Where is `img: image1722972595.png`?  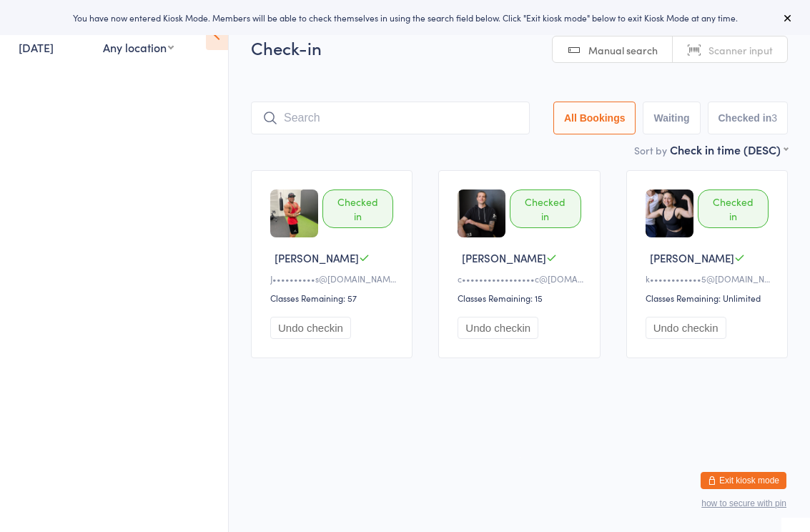
img: image1722972595.png is located at coordinates (669, 213).